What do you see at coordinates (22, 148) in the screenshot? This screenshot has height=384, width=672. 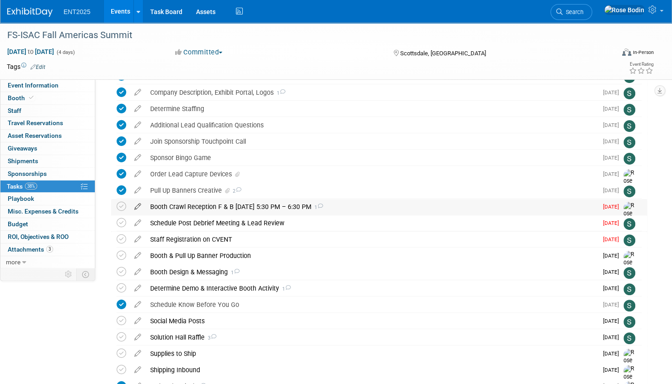 I see `span: Giveaways` at bounding box center [22, 148].